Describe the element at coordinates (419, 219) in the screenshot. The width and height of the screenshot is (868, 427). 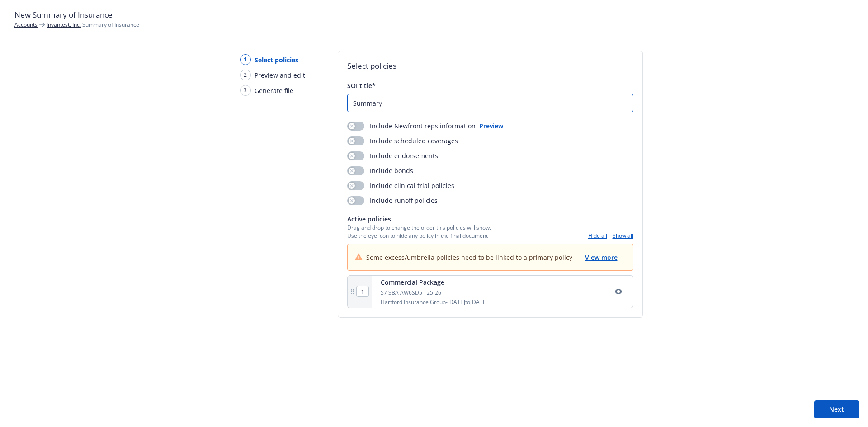
I see `span: Active policies` at that location.